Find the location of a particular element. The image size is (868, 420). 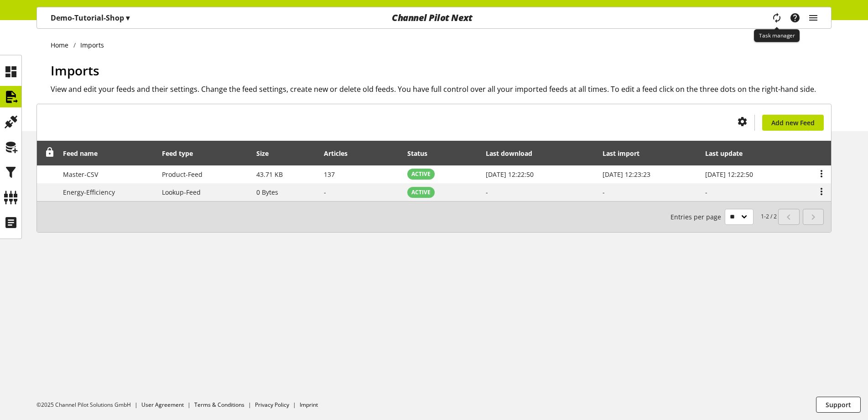

span: Product-Feed is located at coordinates (182, 174).